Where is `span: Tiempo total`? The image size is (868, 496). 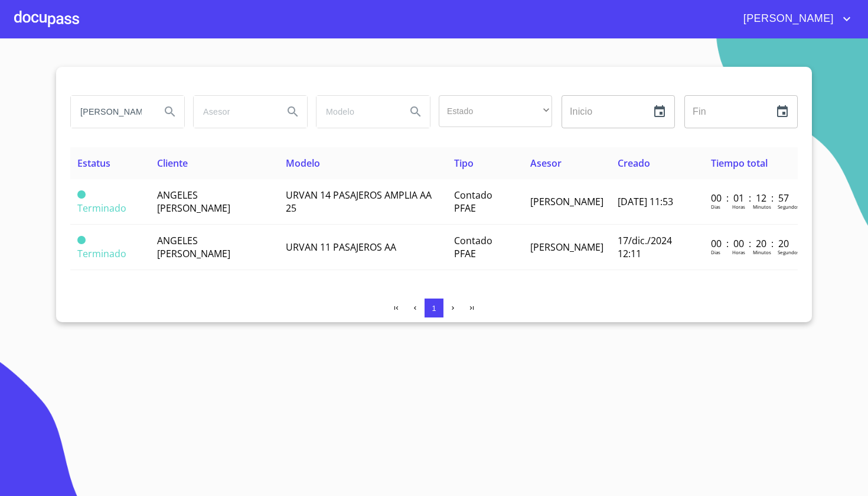
span: Tiempo total is located at coordinates (740, 163).